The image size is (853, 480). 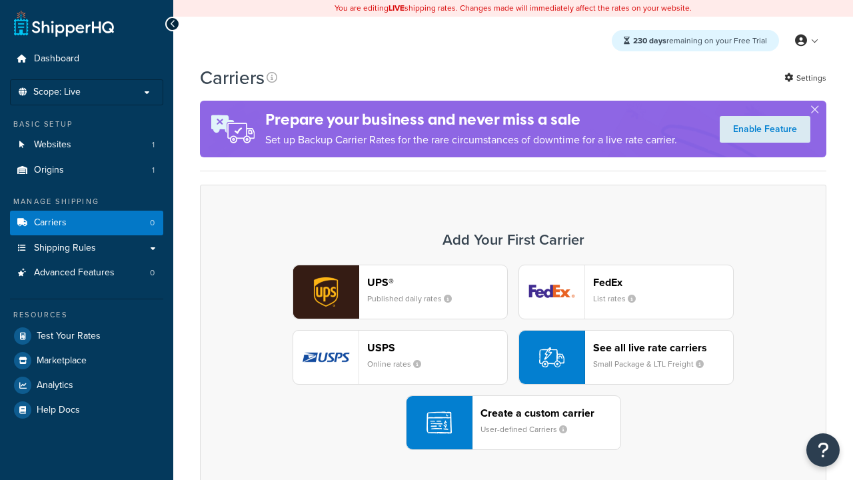 I want to click on h1: Carriers, so click(x=232, y=77).